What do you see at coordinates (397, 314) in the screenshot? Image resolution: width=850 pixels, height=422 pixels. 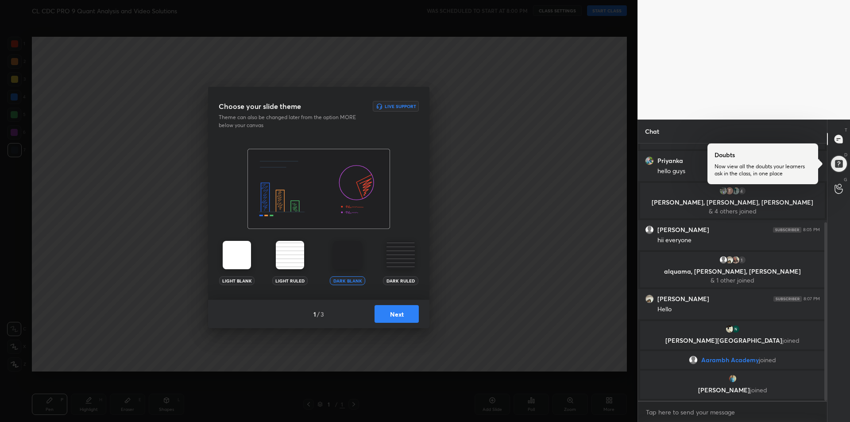 I see `button: Next` at bounding box center [397, 314].